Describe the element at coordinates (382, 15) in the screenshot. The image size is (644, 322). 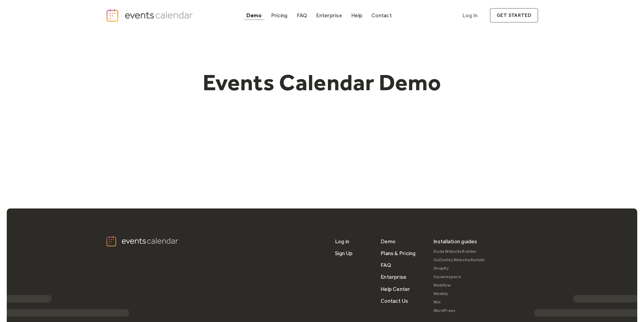
I see `div: Contact` at that location.